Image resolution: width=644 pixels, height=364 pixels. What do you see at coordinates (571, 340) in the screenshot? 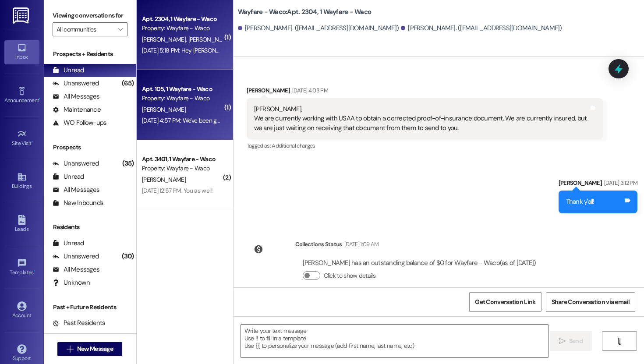
I see `button: Send` at bounding box center [571, 340].